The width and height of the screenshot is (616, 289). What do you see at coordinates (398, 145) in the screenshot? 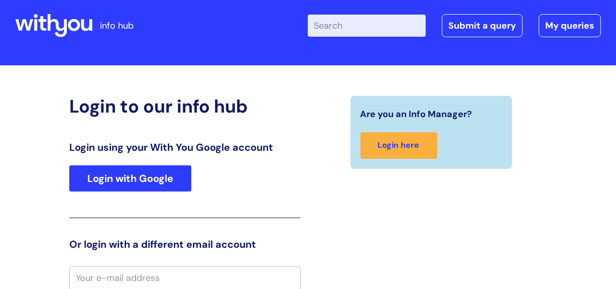
I see `a: Login here` at bounding box center [398, 145].